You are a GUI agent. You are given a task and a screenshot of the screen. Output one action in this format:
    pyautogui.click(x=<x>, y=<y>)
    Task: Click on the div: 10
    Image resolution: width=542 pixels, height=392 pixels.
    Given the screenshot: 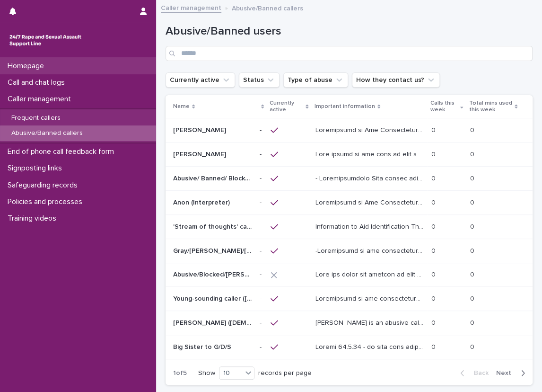 What is the action you would take?
    pyautogui.click(x=231, y=374)
    